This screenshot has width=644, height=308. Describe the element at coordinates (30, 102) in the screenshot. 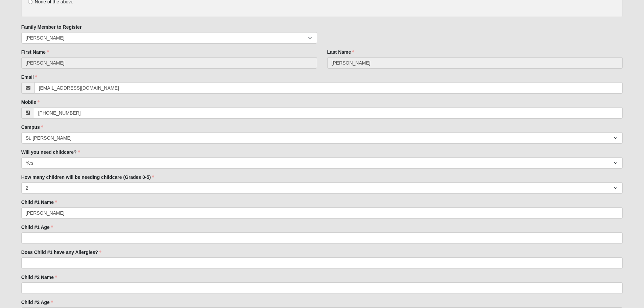

I see `label: Mobile` at that location.